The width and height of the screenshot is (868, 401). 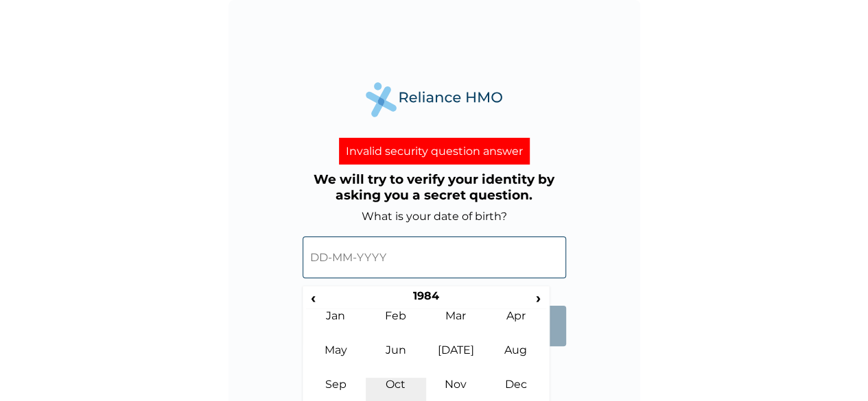 What do you see at coordinates (426, 299) in the screenshot?
I see `th: 1984` at bounding box center [426, 299].